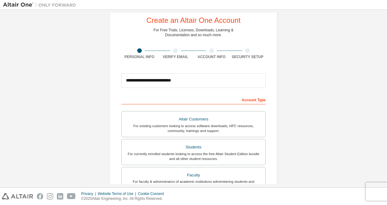 The height and width of the screenshot is (205, 387). What do you see at coordinates (152, 194) in the screenshot?
I see `div: Cookie Consent` at bounding box center [152, 194].